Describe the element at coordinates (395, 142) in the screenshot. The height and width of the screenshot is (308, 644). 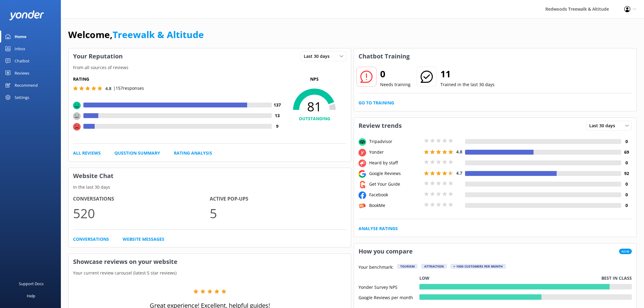
I see `div: Tripadvisor` at that location.